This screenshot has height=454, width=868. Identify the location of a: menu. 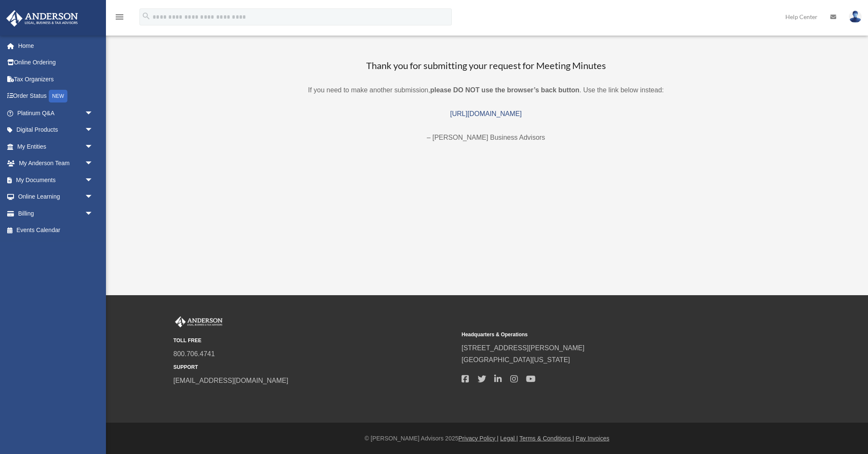
(120, 18).